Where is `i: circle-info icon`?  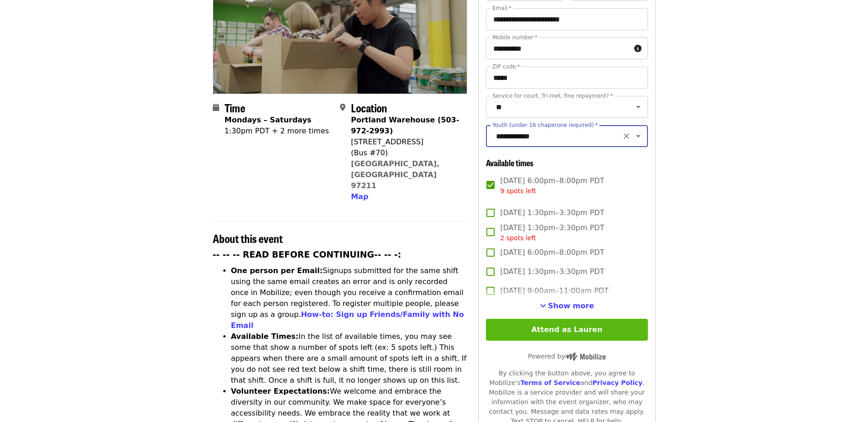 i: circle-info icon is located at coordinates (637, 48).